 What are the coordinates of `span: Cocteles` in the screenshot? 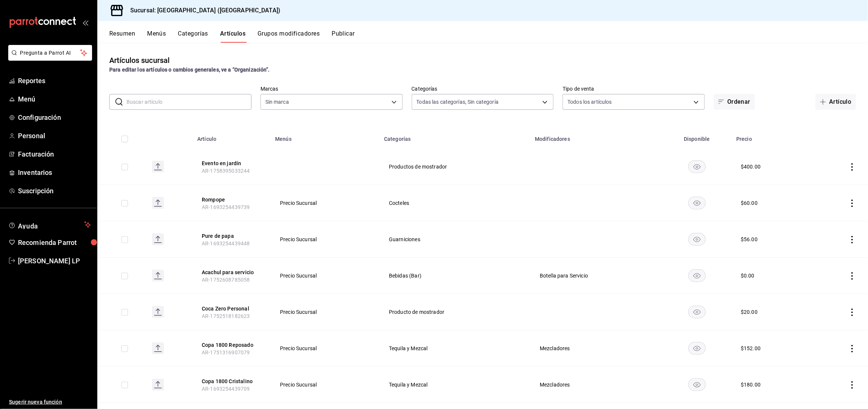 It's located at (455, 203).